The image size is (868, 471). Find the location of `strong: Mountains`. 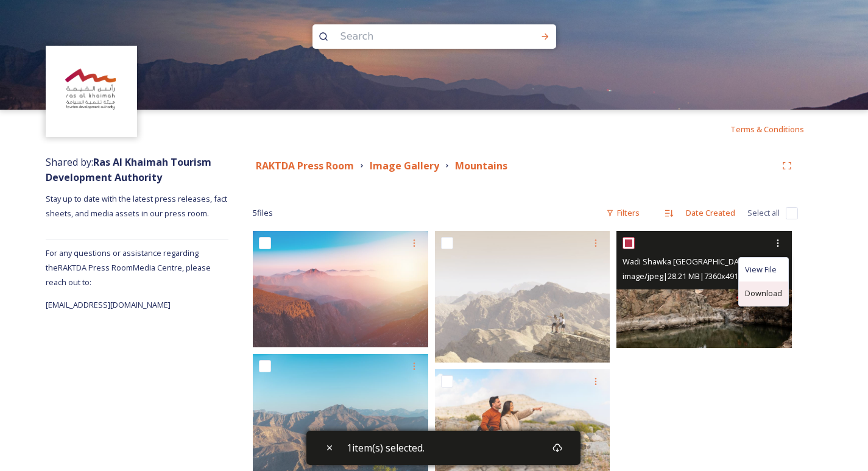

strong: Mountains is located at coordinates (481, 166).